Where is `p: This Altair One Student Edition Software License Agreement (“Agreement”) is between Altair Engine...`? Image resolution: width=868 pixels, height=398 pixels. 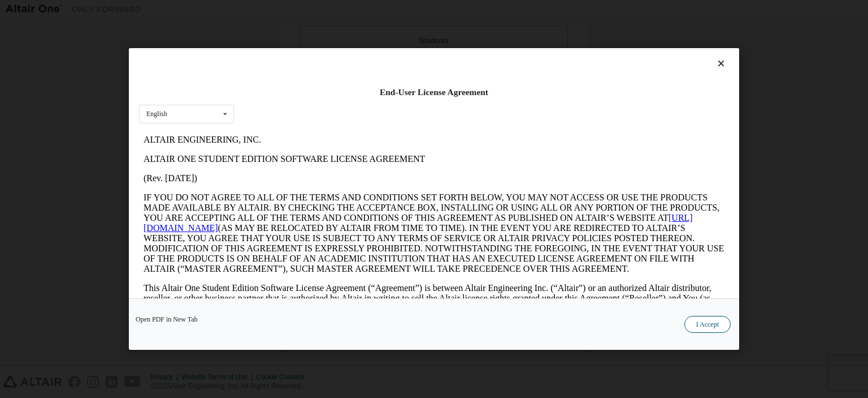
p: This Altair One Student Edition Software License Agreement (“Agreement”) is between Altair Engine... is located at coordinates (295, 173).